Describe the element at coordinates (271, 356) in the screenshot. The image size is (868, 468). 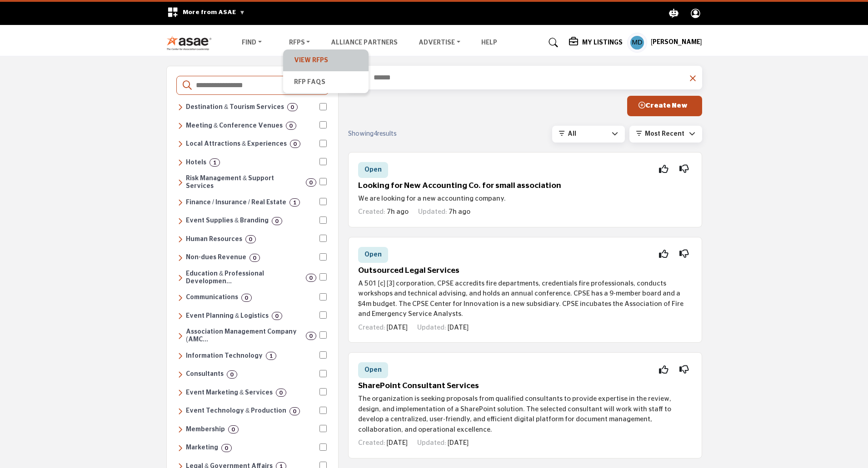
I see `div: 1 Results For Information Technology` at that location.